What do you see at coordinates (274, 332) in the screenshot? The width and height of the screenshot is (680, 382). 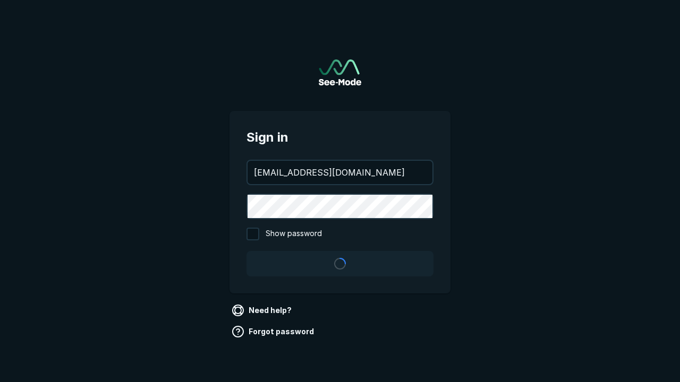 I see `a: Forgot password` at bounding box center [274, 332].